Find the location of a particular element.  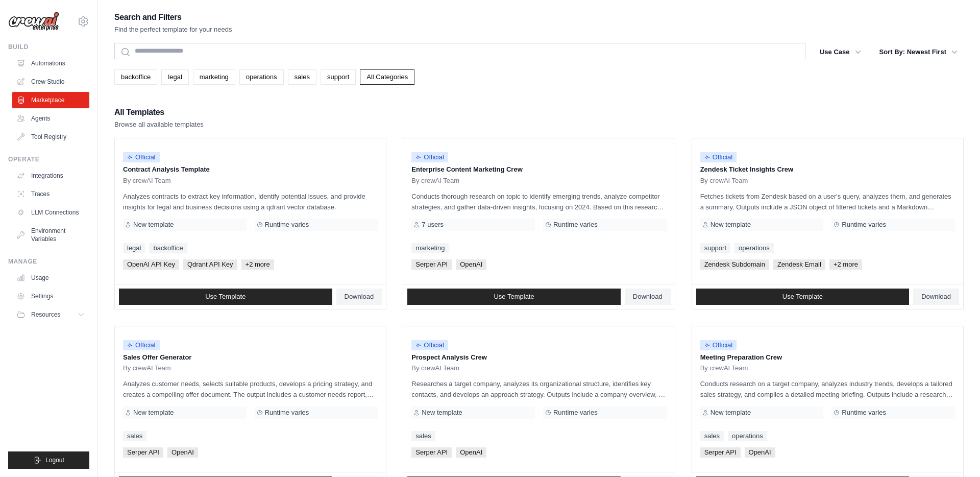

p: Contract Analysis Template is located at coordinates (250, 169).